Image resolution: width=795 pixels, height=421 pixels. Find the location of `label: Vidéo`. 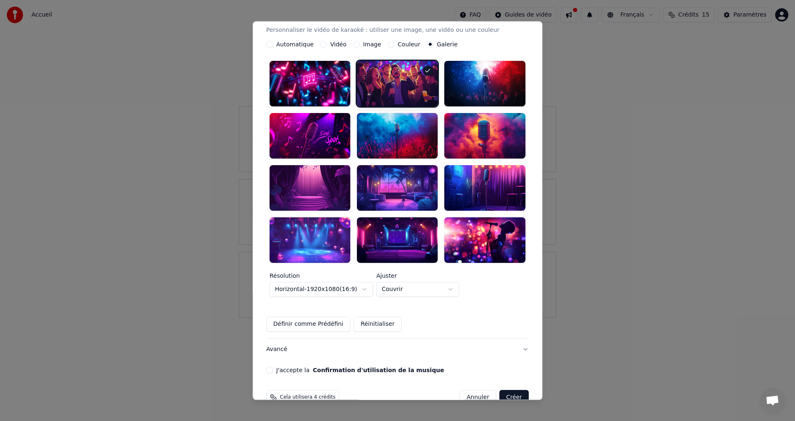

label: Vidéo is located at coordinates (338, 45).